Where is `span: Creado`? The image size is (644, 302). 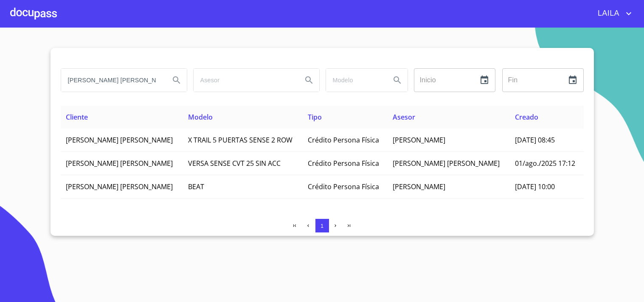 span: Creado is located at coordinates (527, 117).